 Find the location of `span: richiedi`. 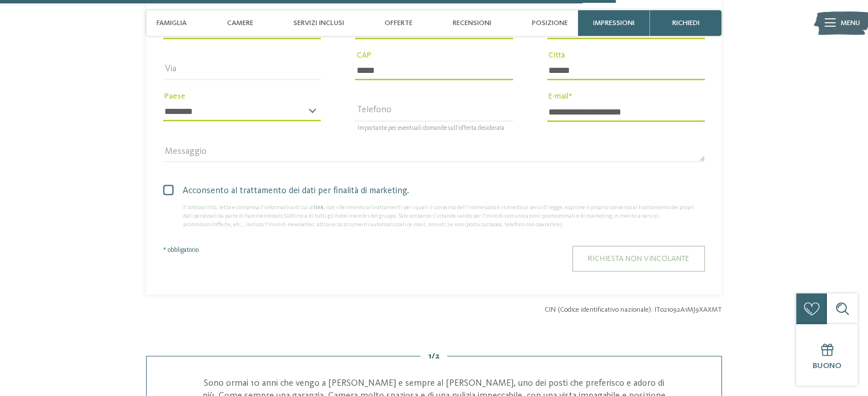

span: richiedi is located at coordinates (687, 23).